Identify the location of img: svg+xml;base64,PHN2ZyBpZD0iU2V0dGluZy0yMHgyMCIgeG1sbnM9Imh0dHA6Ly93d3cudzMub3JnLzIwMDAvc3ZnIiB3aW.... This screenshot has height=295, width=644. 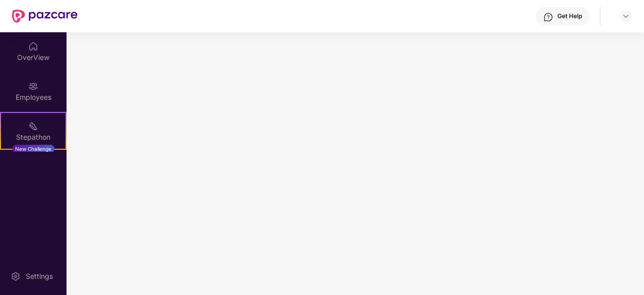
(15, 276).